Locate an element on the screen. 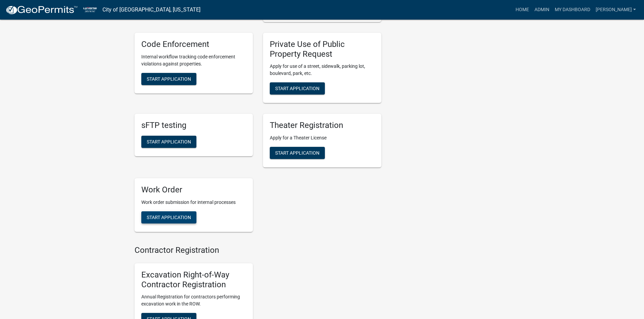 The height and width of the screenshot is (319, 644). h5: sFTP testing is located at coordinates (194, 125).